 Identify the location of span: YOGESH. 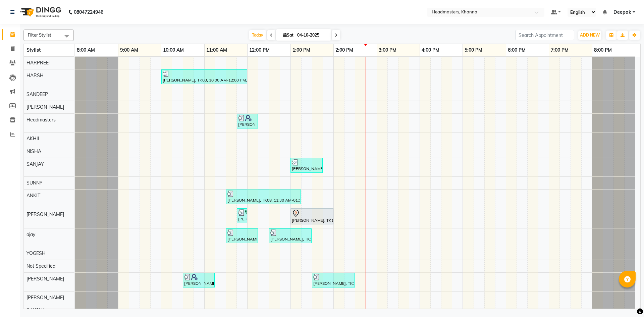
(36, 254).